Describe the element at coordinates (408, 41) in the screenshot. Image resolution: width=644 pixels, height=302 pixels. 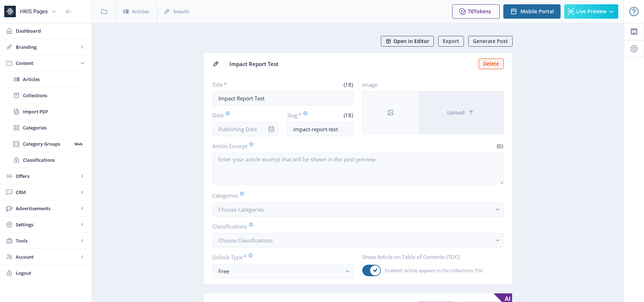
I see `button: Open in Editor` at that location.